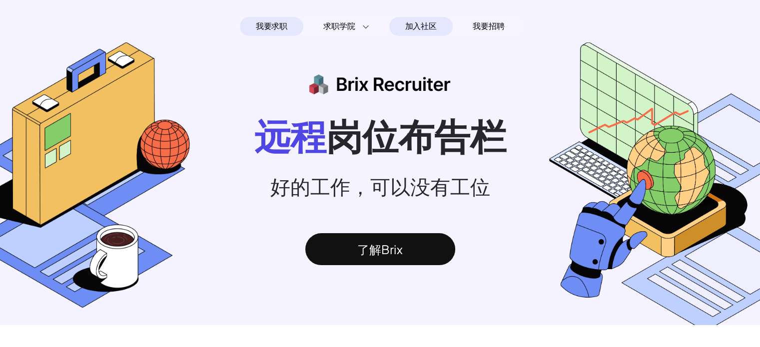 This screenshot has width=760, height=347. I want to click on span: 求职学院, so click(339, 26).